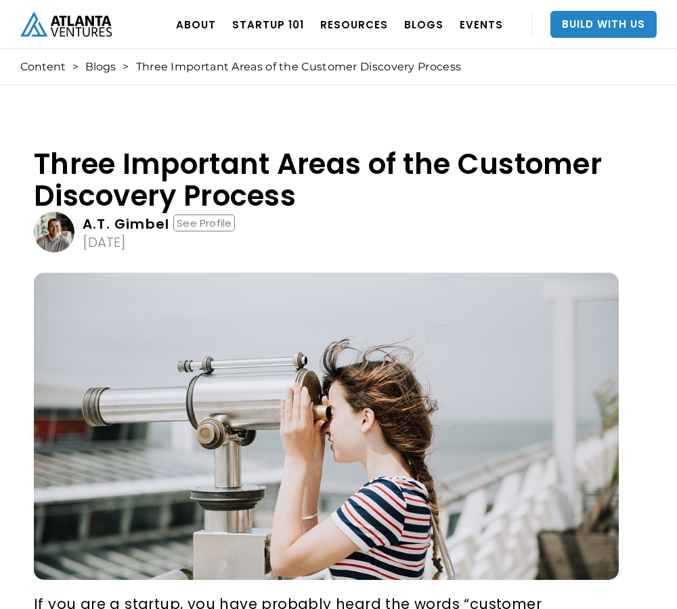 This screenshot has height=609, width=677. Describe the element at coordinates (204, 223) in the screenshot. I see `div: See Profile` at that location.